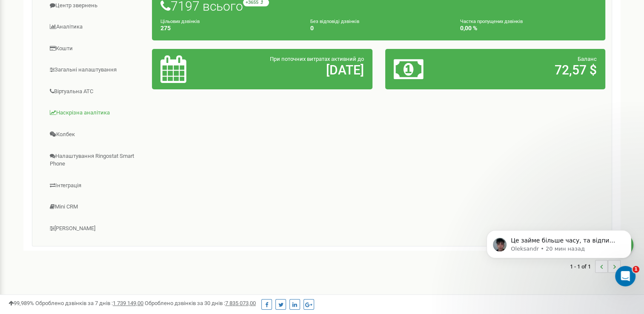 This screenshot has height=314, width=644. I want to click on small: Цільових дзвінків, so click(180, 22).